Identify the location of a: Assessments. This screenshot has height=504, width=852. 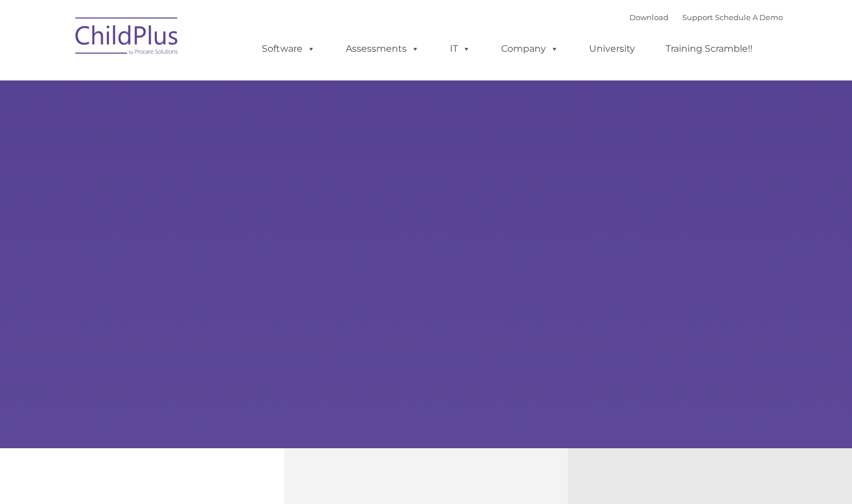
(383, 49).